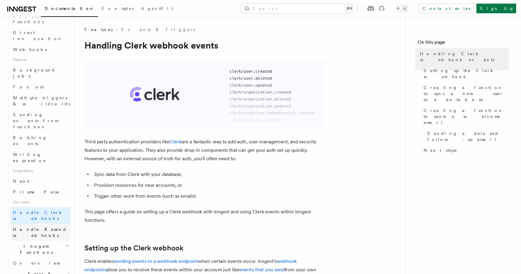 Image resolution: width=521 pixels, height=274 pixels. What do you see at coordinates (205, 216) in the screenshot?
I see `p: This page offers a guide on setting up a Clerk webhook with Inngest and using Clerk events within...` at bounding box center [205, 216].